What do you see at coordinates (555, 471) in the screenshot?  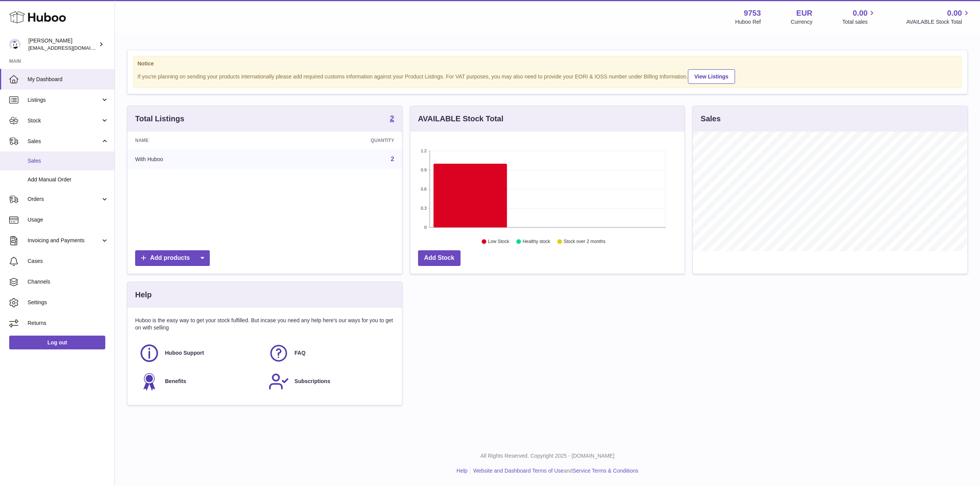 I see `li: and` at bounding box center [555, 471].